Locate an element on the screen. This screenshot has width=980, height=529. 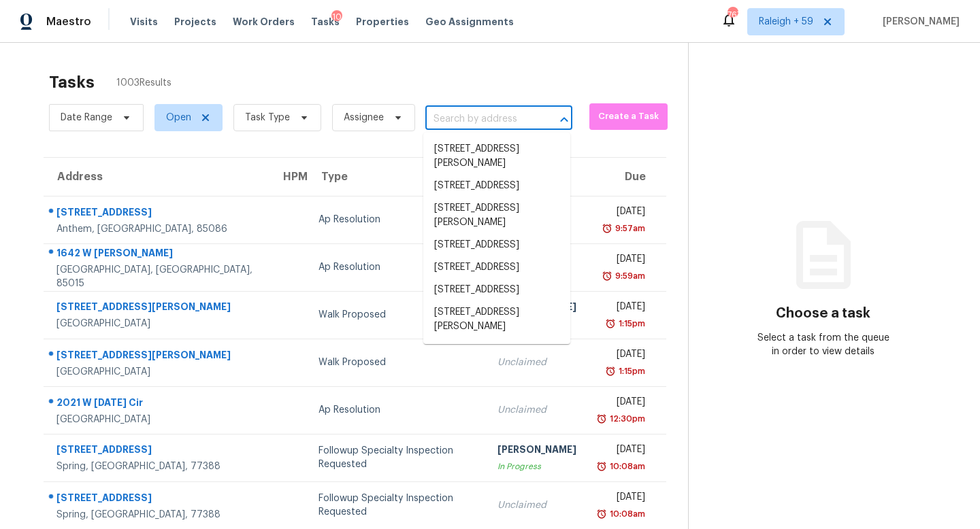
span: Tasks is located at coordinates (325, 22).